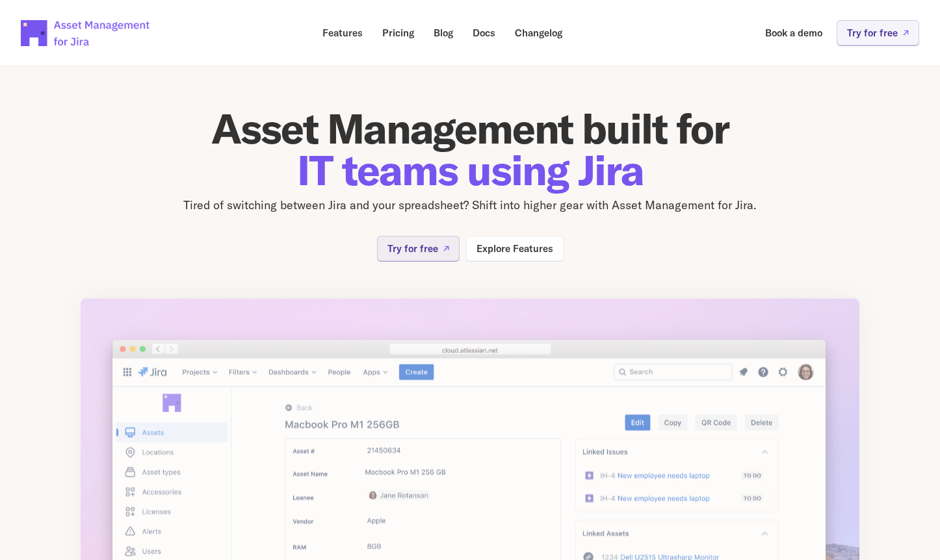 The image size is (940, 560). What do you see at coordinates (538, 32) in the screenshot?
I see `p: Changelog` at bounding box center [538, 32].